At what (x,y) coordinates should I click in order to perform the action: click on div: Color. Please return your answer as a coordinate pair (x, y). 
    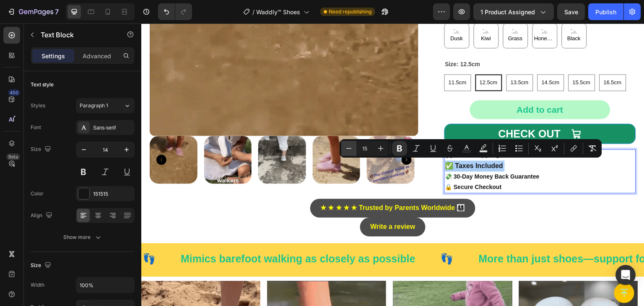
    Looking at the image, I should click on (37, 194).